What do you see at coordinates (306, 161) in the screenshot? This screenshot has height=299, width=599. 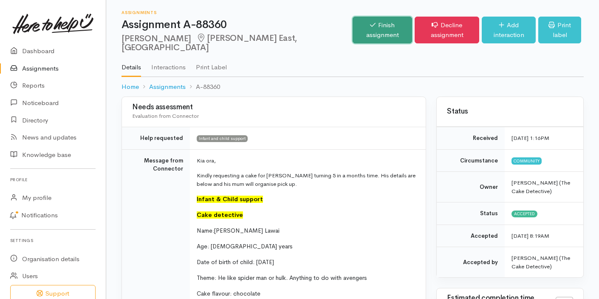 I see `p: Kia ora,` at bounding box center [306, 161].